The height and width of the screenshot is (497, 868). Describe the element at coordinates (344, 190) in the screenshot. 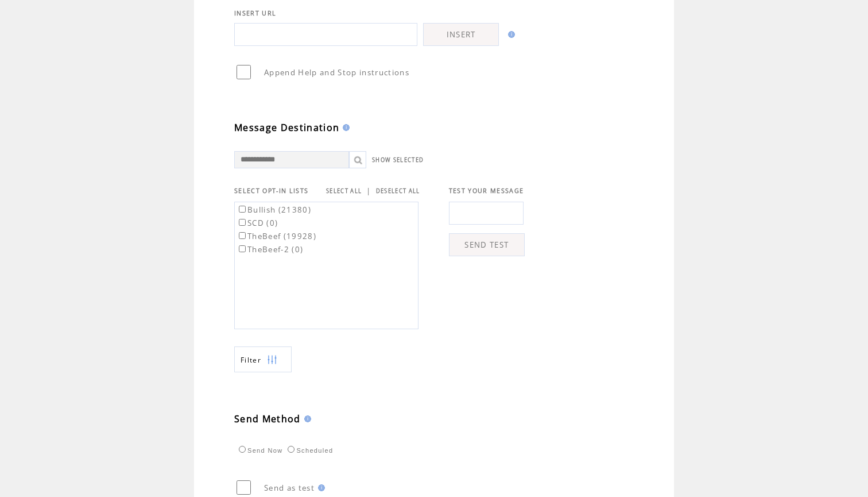

I see `a: SELECT ALL` at that location.